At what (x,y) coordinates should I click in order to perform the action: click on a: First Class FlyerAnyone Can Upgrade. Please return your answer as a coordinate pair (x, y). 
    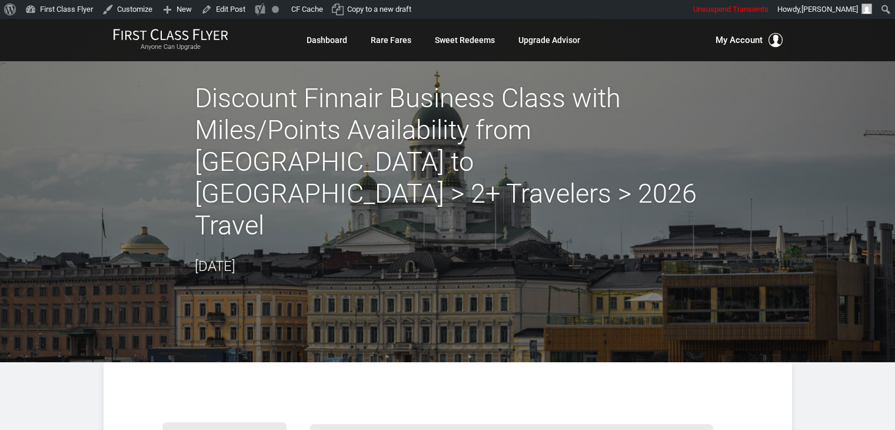
    Looking at the image, I should click on (171, 40).